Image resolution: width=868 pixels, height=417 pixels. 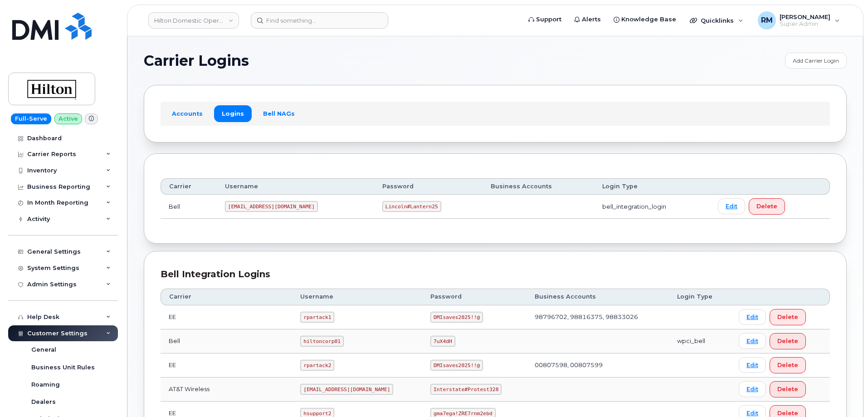 What do you see at coordinates (598, 317) in the screenshot?
I see `td: 98796702, 98816375, 98833026` at bounding box center [598, 317].